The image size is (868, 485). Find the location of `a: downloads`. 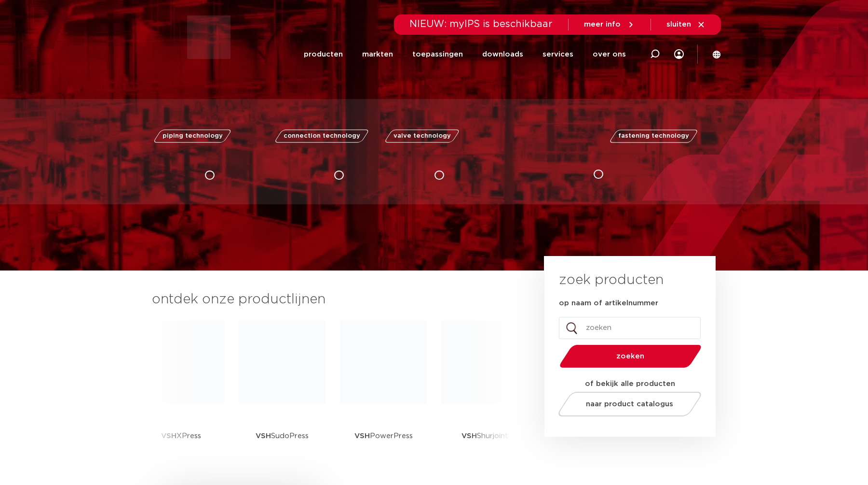

a: downloads is located at coordinates (503, 54).